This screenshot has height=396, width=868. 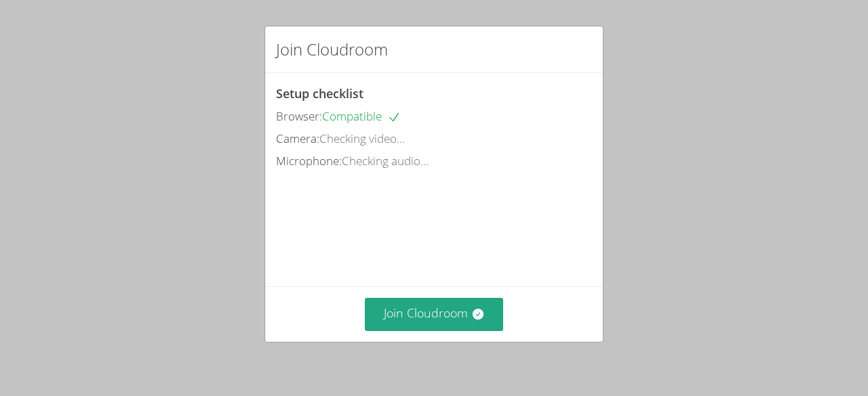 What do you see at coordinates (320, 93) in the screenshot?
I see `span: Setup checklist` at bounding box center [320, 93].